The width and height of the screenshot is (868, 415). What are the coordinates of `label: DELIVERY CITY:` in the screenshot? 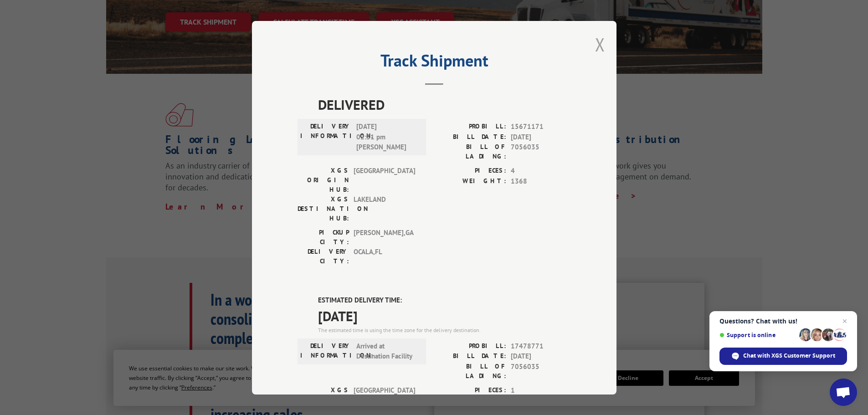 It's located at (323, 257).